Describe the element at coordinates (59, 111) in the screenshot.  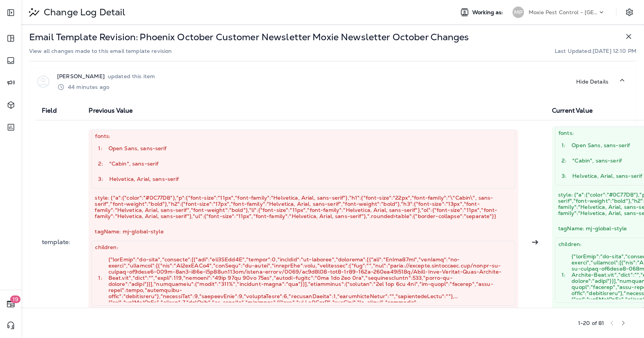
I see `p: Field` at that location.